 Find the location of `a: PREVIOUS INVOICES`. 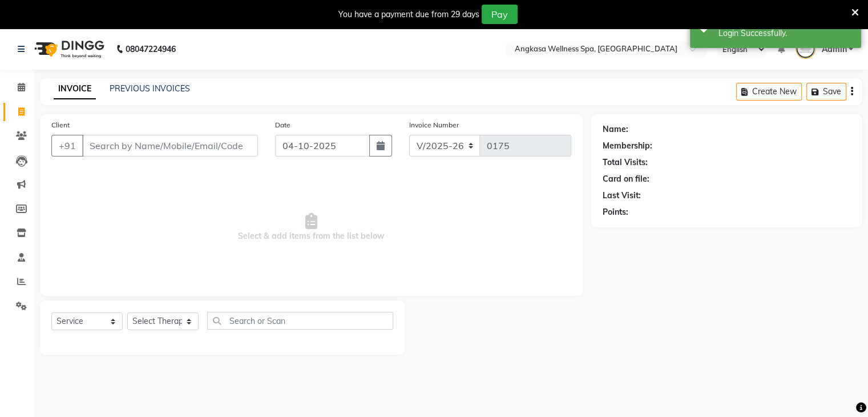

a: PREVIOUS INVOICES is located at coordinates (150, 89).